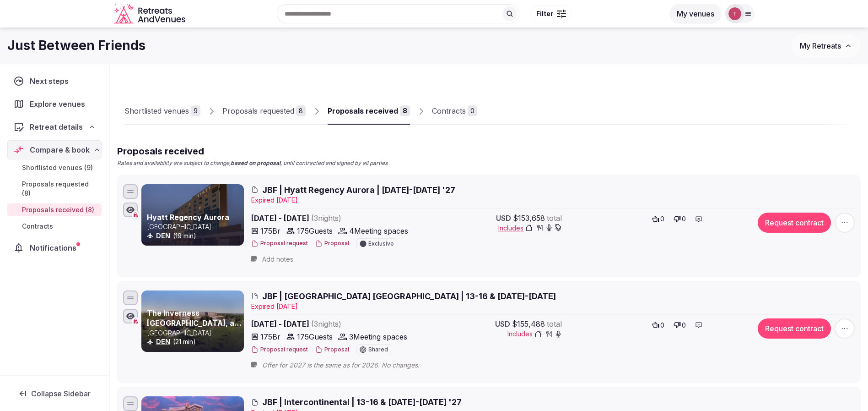  What do you see at coordinates (51, 81) in the screenshot?
I see `span: Next steps` at bounding box center [51, 81].